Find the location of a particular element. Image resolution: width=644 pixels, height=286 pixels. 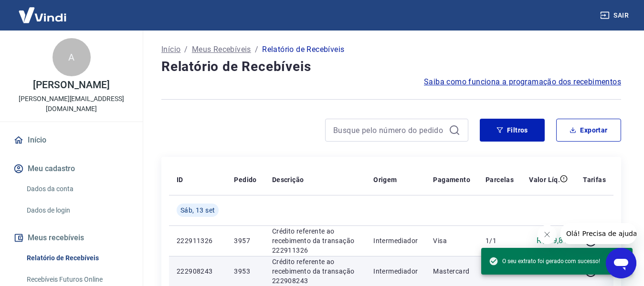

span: Sáb, 13 set is located at coordinates (198, 211).